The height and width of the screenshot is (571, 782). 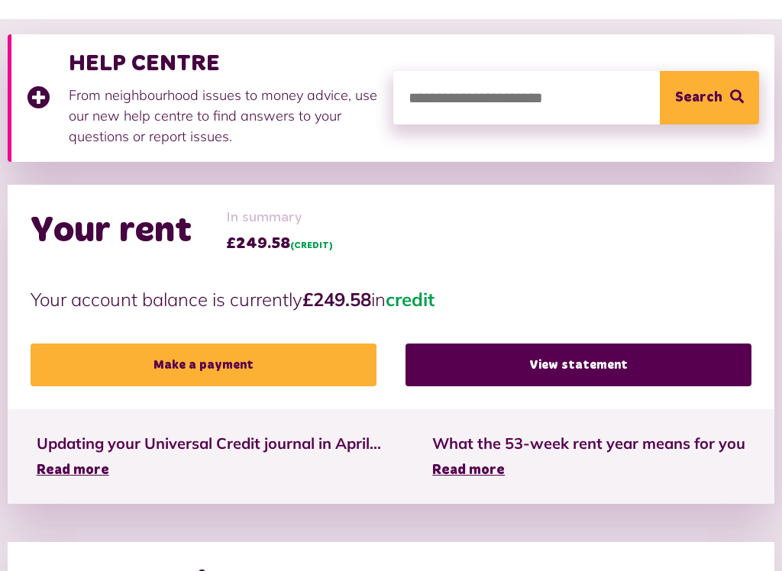 I want to click on span: Search, so click(x=699, y=98).